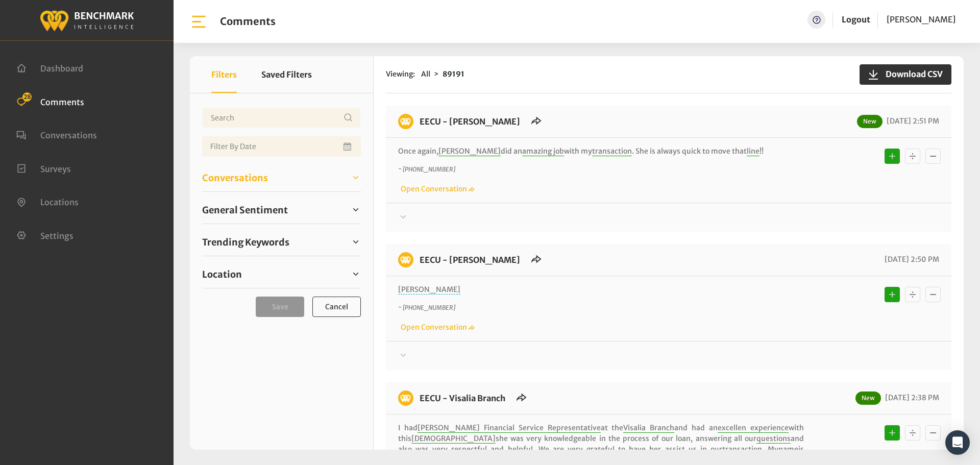 This screenshot has height=465, width=980. I want to click on span: Settings, so click(57, 235).